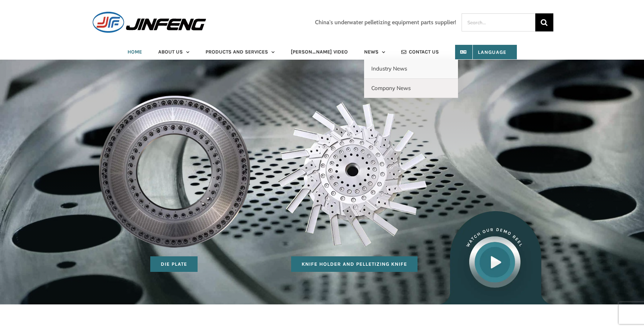 This screenshot has height=329, width=644. Describe the element at coordinates (237, 52) in the screenshot. I see `span: PRODUCTS AND SERVICES` at that location.